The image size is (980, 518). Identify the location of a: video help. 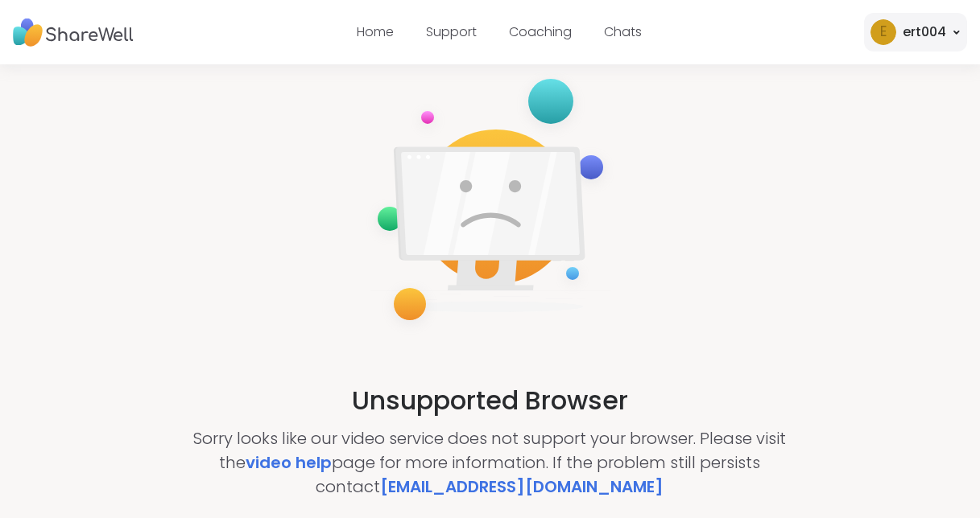
(288, 463).